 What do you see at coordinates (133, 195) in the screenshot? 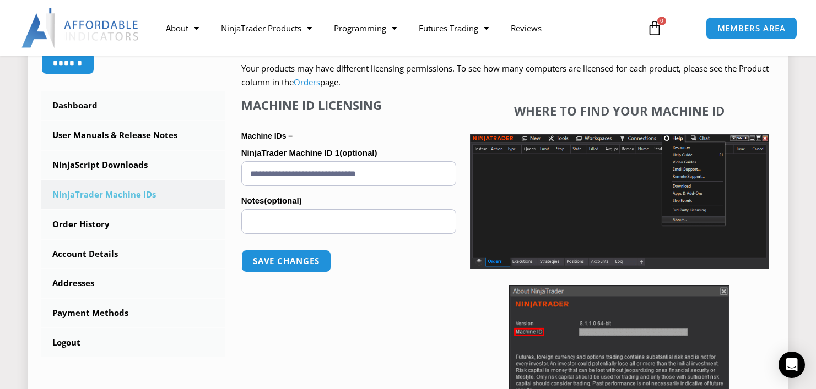
I see `a: NinjaTrader Machine IDs` at bounding box center [133, 195].